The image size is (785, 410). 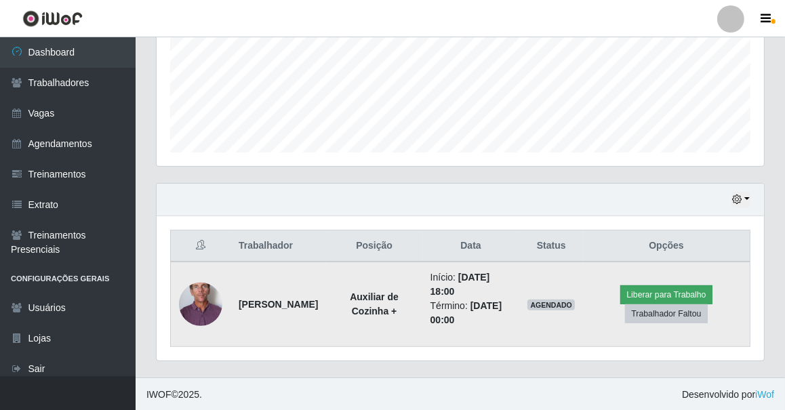 What do you see at coordinates (374, 246) in the screenshot?
I see `th: Posição` at bounding box center [374, 246].